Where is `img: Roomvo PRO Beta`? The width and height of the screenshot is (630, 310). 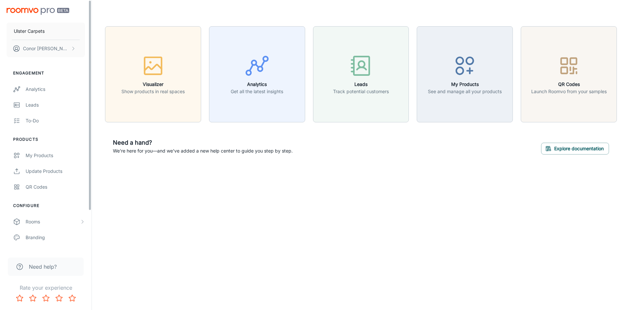 img: Roomvo PRO Beta is located at coordinates (38, 11).